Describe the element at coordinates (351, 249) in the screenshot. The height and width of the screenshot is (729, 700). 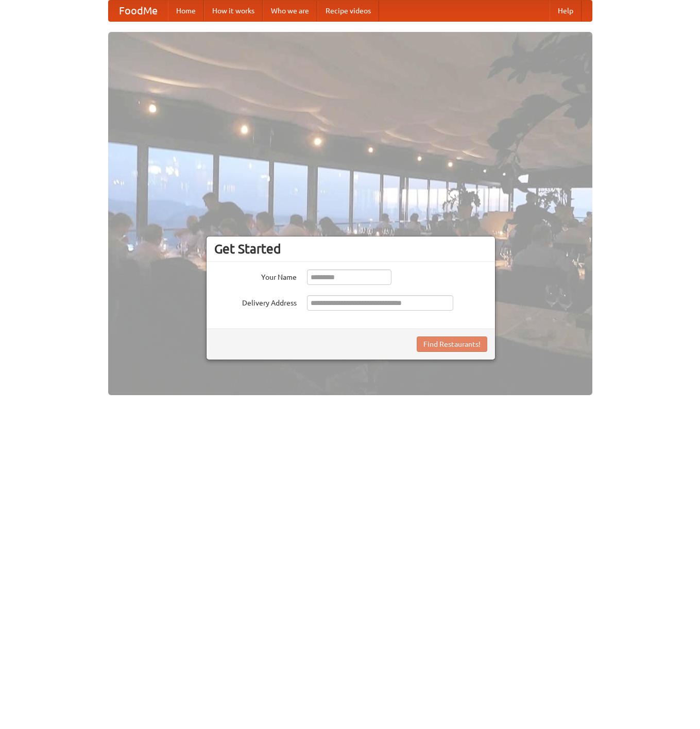
I see `h3: Get Started` at that location.